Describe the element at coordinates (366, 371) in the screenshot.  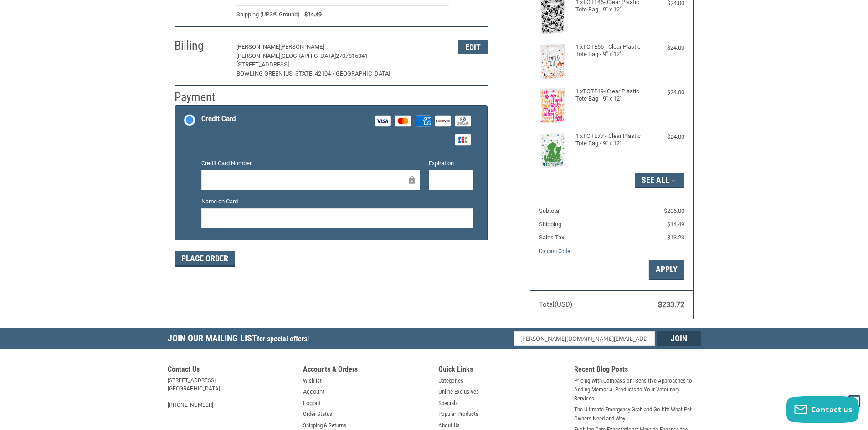
I see `h5: Accounts & Orders` at that location.